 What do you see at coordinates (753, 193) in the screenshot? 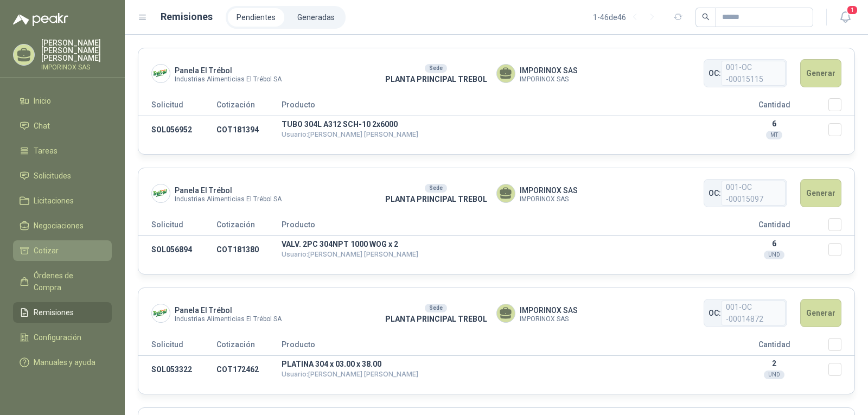
I see `span: 001-OC -00015097` at bounding box center [753, 193].